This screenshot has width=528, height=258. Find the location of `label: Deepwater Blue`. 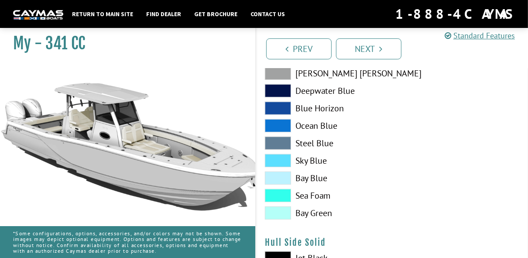

label: Deepwater Blue is located at coordinates (324, 91).